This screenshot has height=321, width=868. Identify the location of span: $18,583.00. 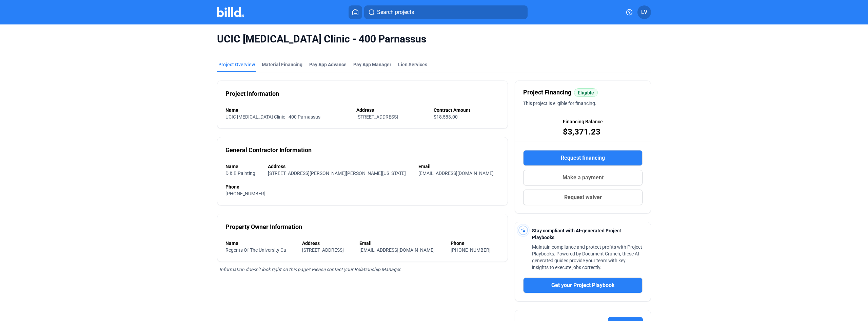
(445, 116).